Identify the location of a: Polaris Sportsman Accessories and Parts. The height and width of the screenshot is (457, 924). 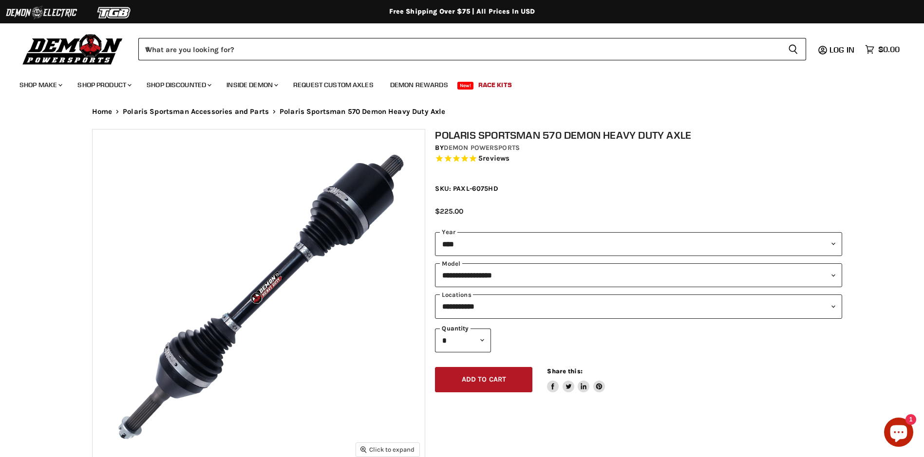
(196, 112).